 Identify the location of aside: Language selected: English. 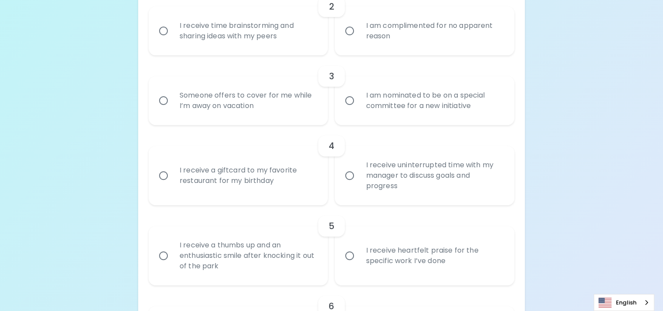
(624, 303).